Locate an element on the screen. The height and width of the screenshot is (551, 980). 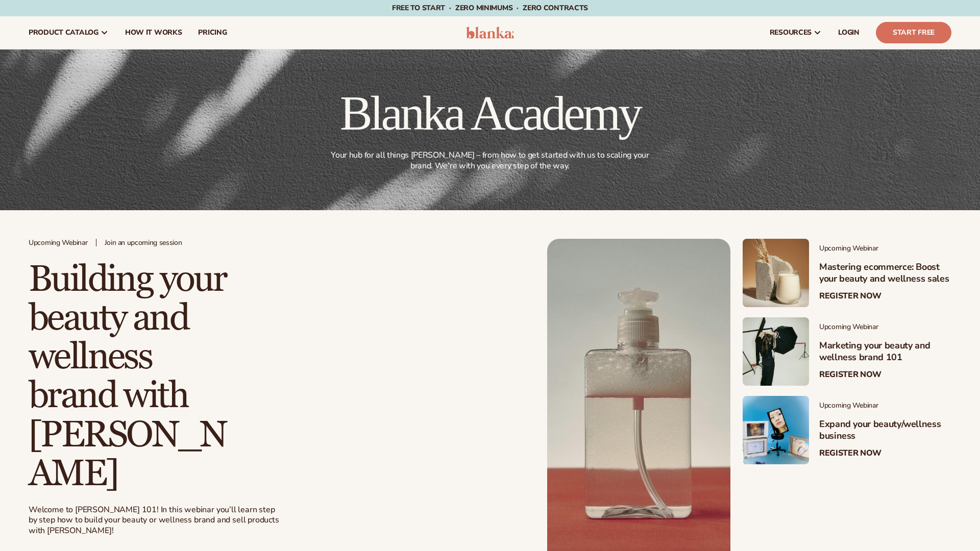
span: LOGIN is located at coordinates (848, 32).